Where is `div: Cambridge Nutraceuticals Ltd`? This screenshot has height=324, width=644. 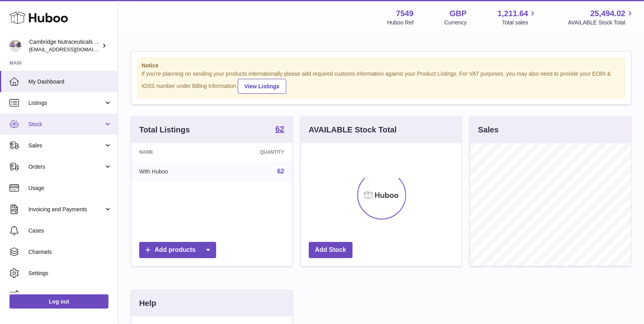 div: Cambridge Nutraceuticals Ltd is located at coordinates (65, 46).